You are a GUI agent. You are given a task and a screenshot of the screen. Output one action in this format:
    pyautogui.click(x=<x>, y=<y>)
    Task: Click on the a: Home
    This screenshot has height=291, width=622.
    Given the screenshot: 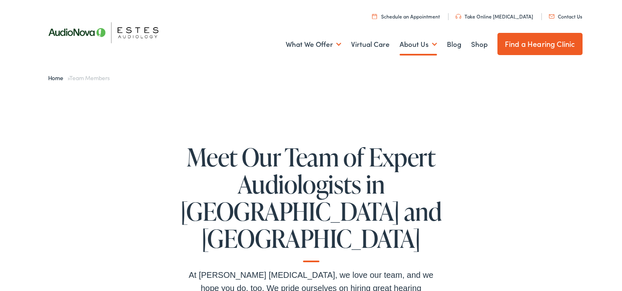 What is the action you would take?
    pyautogui.click(x=58, y=78)
    